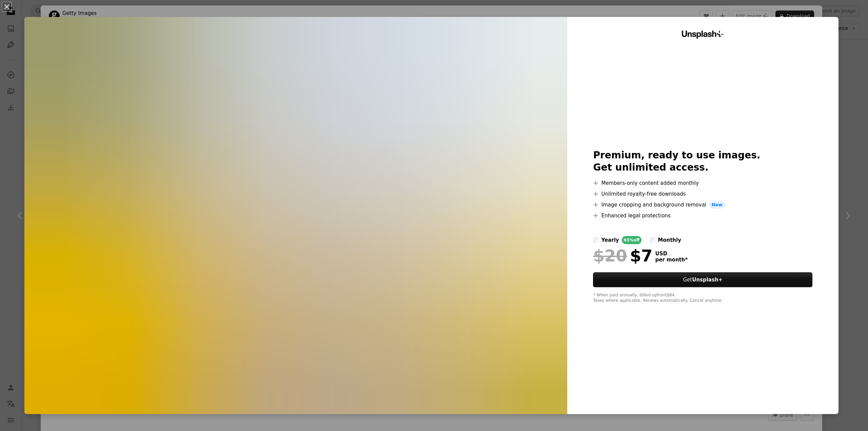 This screenshot has height=431, width=868. What do you see at coordinates (702, 216) in the screenshot?
I see `li: Enhanced legal protections` at bounding box center [702, 216].